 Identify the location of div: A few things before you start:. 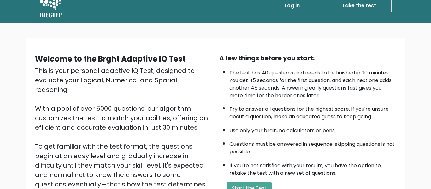
(308, 58).